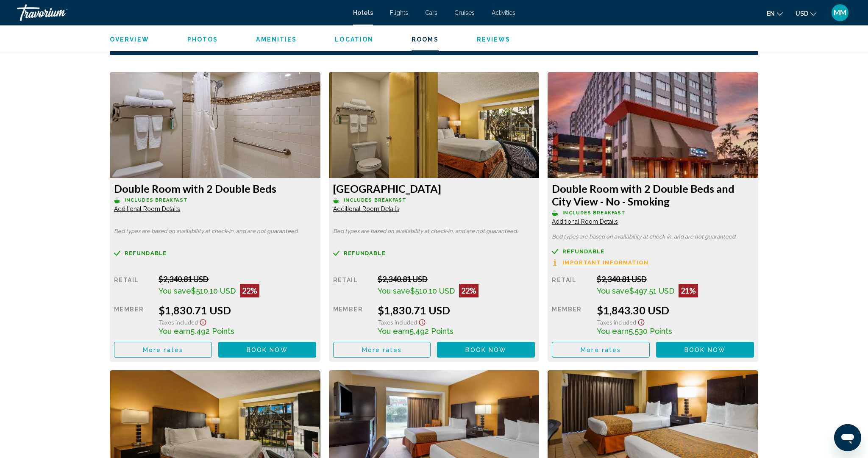 The height and width of the screenshot is (458, 868). I want to click on button: Location, so click(354, 40).